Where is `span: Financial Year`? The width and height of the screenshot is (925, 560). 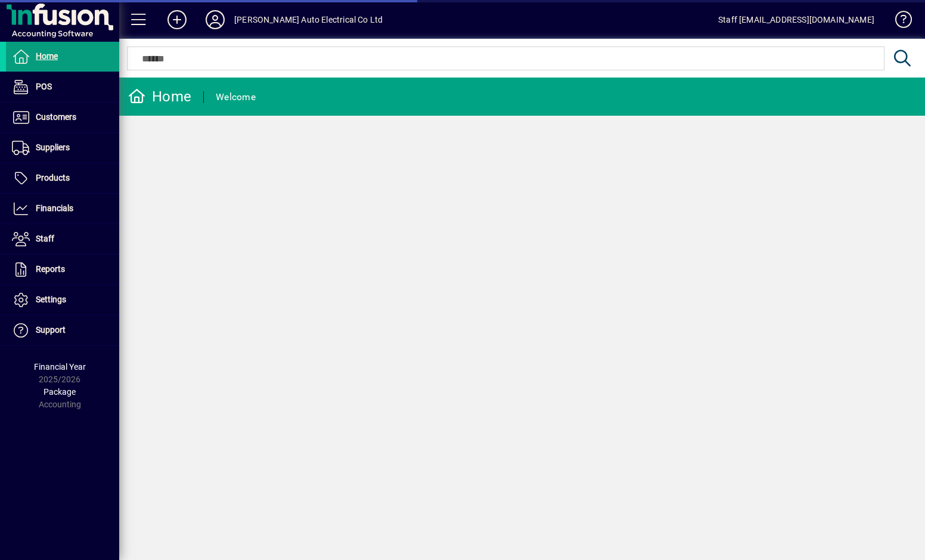
span: Financial Year is located at coordinates (60, 366).